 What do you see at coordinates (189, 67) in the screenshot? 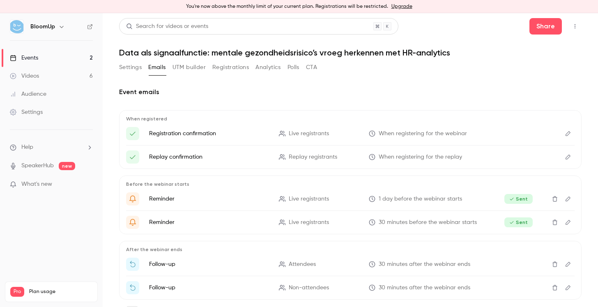
I see `button: UTM builder` at bounding box center [189, 67].